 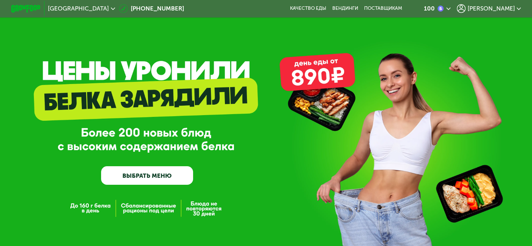 What do you see at coordinates (345, 8) in the screenshot?
I see `a: Вендинги` at bounding box center [345, 8].